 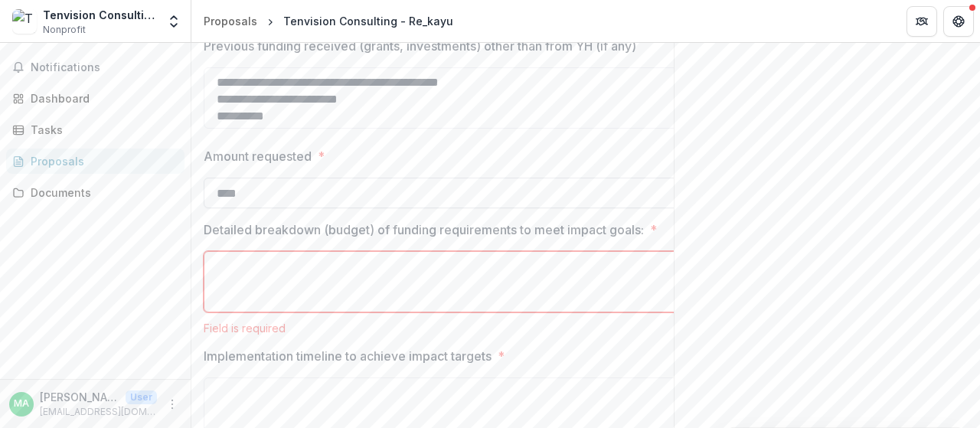 What do you see at coordinates (25, 21) in the screenshot?
I see `img: Tenvision Consulting` at bounding box center [25, 21].